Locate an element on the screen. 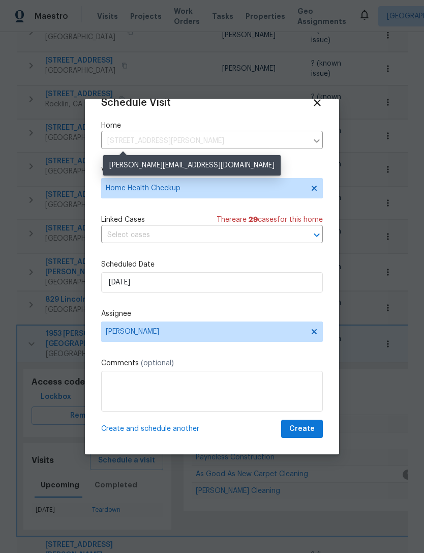 This screenshot has height=553, width=424. span: Schedule Visit is located at coordinates (136, 103).